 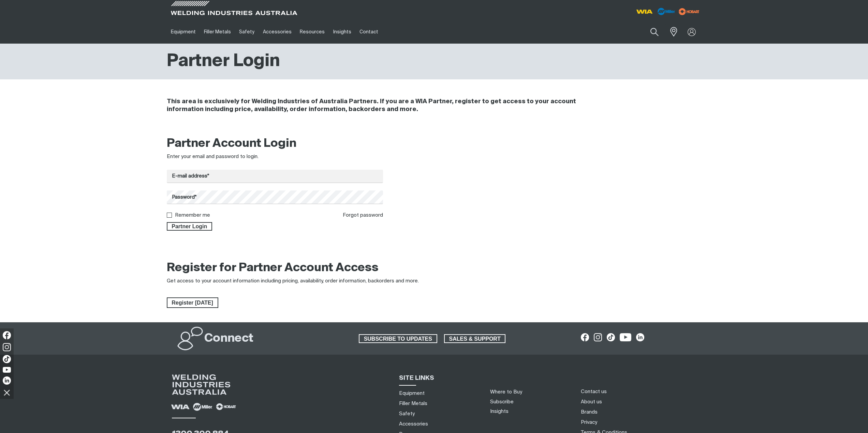 I want to click on span: SALES & SUPPORT, so click(x=475, y=339).